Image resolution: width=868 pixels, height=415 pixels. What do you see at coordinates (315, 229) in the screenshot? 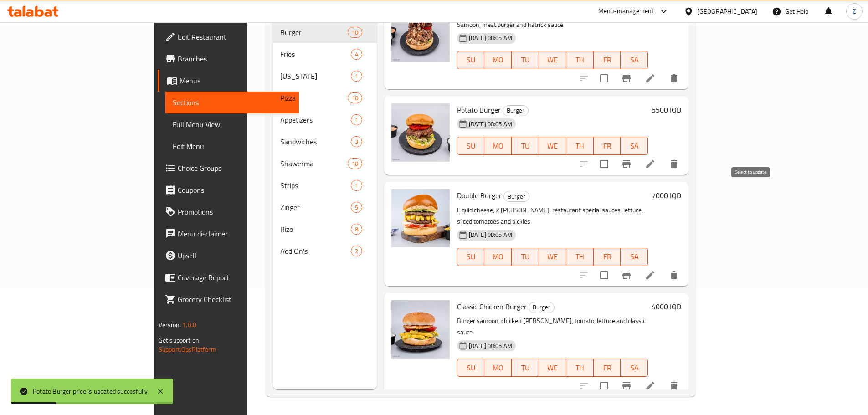
I see `div: Rizo` at bounding box center [315, 229].